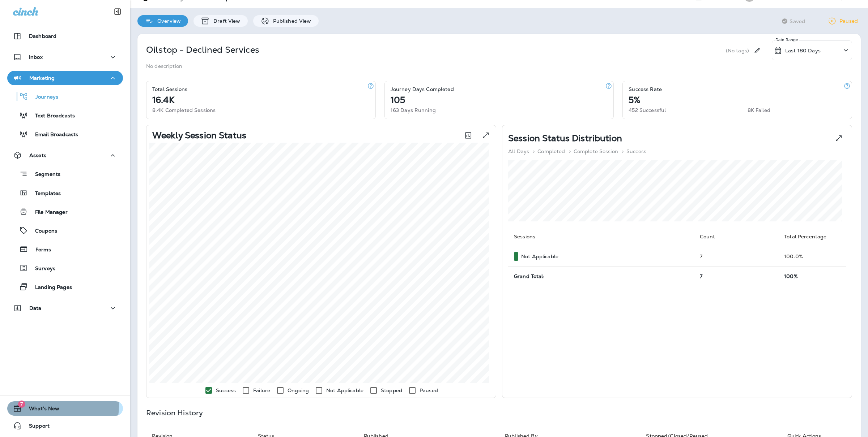 The height and width of the screenshot is (437, 868). Describe the element at coordinates (65, 426) in the screenshot. I see `button: Support` at that location.